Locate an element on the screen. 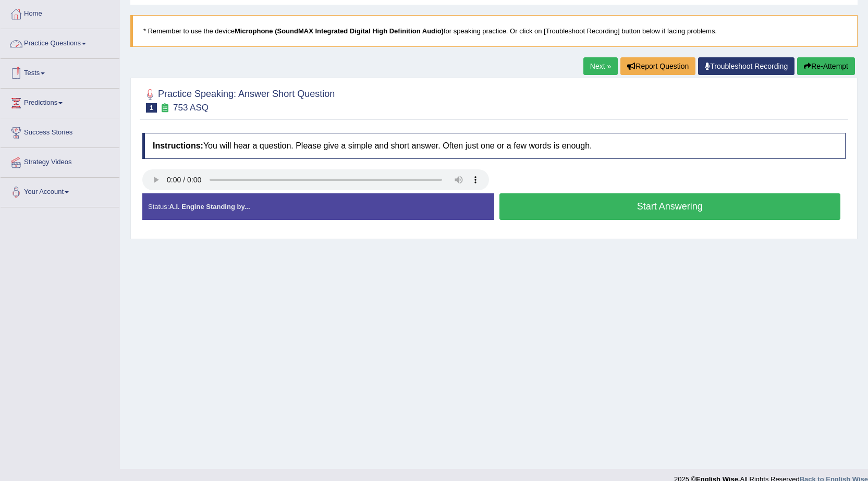 Image resolution: width=868 pixels, height=481 pixels. button: Report Question is located at coordinates (658, 67).